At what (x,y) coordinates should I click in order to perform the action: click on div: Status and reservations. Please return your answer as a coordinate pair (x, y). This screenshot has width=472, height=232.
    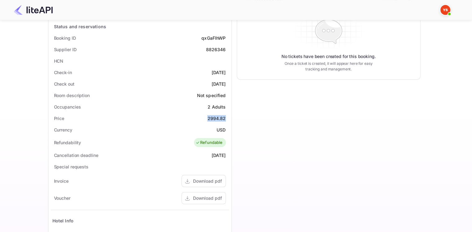
    Looking at the image, I should click on (80, 26).